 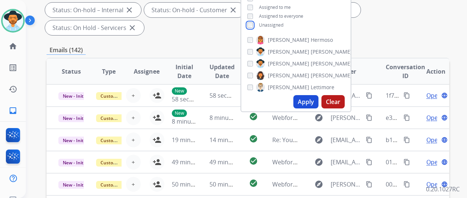 I want to click on span: Conversation ID, so click(x=405, y=71).